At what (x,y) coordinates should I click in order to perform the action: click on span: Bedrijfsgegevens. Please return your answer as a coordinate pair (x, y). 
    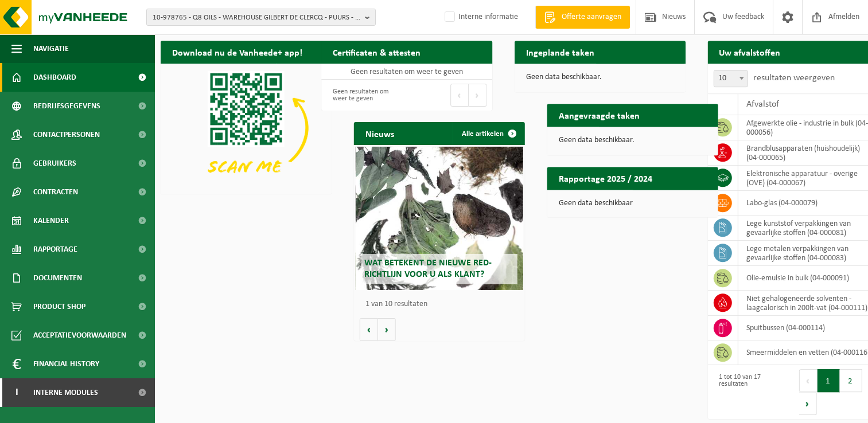
    Looking at the image, I should click on (66, 106).